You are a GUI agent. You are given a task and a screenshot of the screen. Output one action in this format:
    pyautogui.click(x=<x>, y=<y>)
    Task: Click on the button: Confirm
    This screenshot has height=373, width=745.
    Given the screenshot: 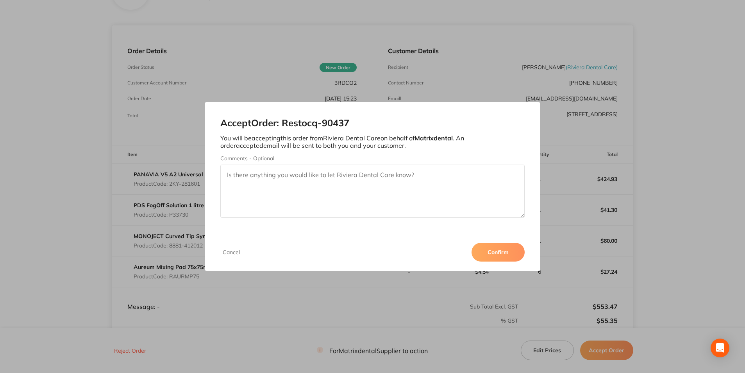 What is the action you would take?
    pyautogui.click(x=498, y=252)
    